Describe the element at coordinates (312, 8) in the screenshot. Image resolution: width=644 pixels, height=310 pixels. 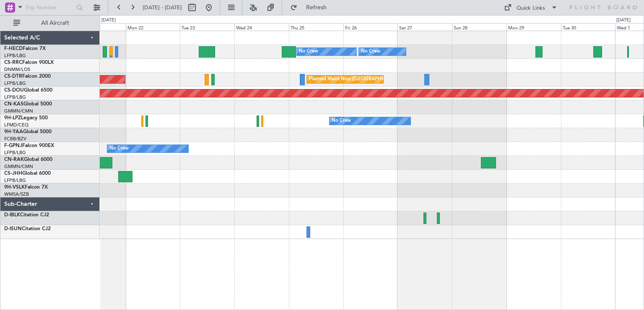
I see `button: Refresh` at that location.